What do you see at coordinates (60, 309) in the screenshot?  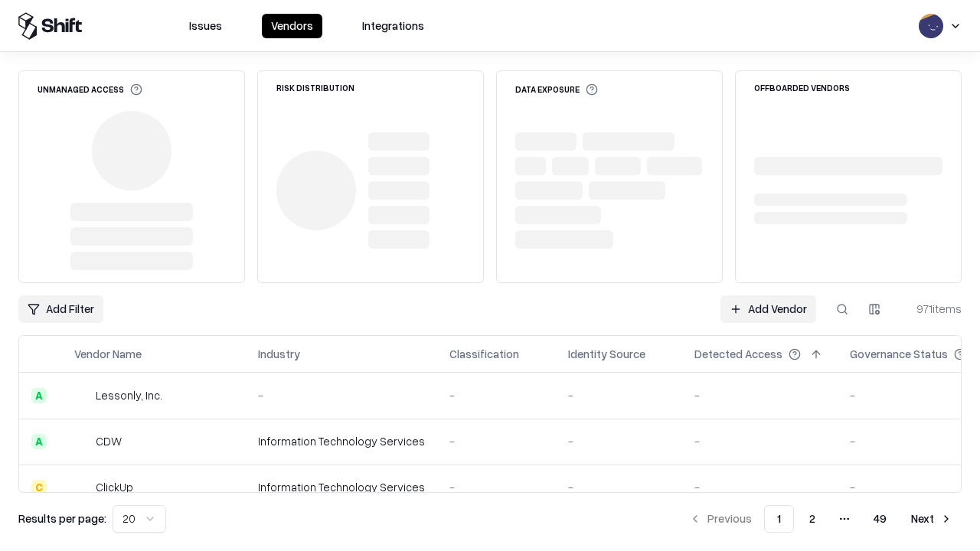 I see `button: Add Filter` at bounding box center [60, 309].